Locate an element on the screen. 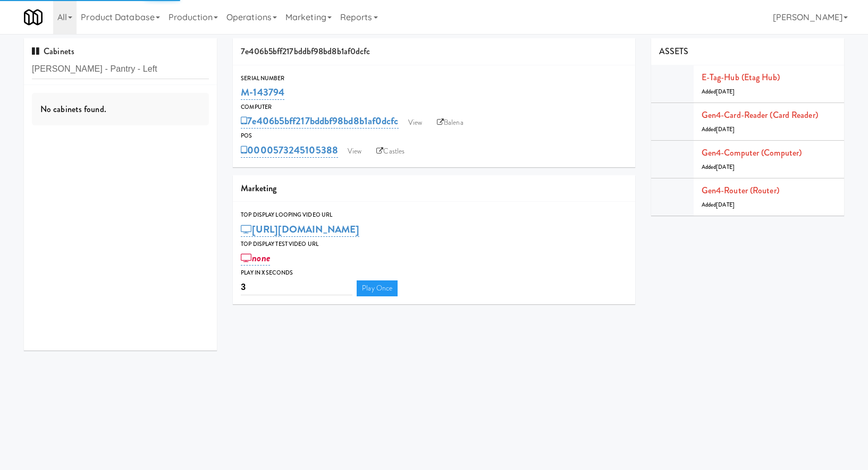 The image size is (868, 470). span: Marketing is located at coordinates (258, 188).